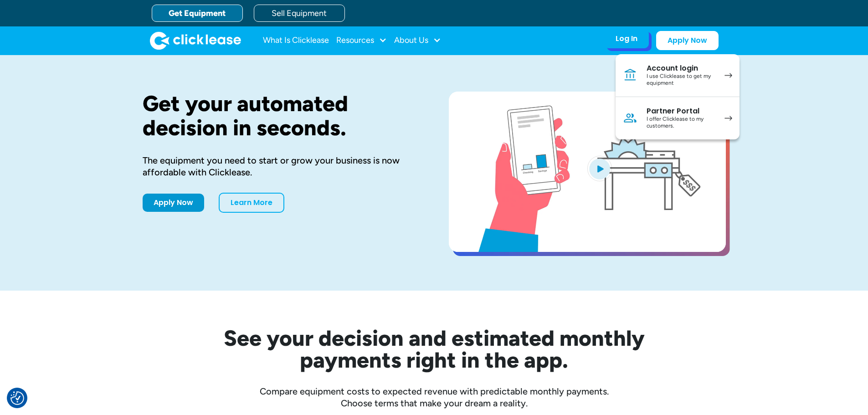 The width and height of the screenshot is (868, 415). Describe the element at coordinates (296, 41) in the screenshot. I see `a: What Is Clicklease` at that location.